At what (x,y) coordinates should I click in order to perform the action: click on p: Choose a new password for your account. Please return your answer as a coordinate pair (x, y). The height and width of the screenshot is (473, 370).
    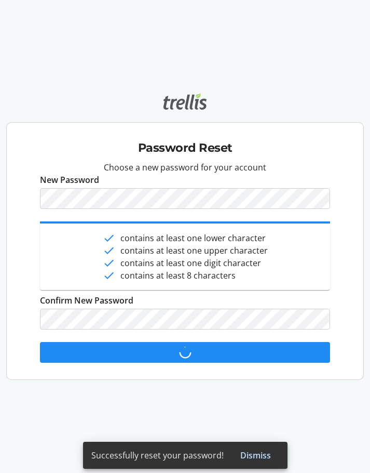
    Looking at the image, I should click on (185, 167).